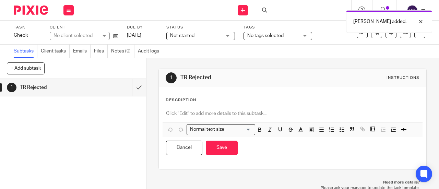  What do you see at coordinates (412, 10) in the screenshot?
I see `img: svg%3E` at bounding box center [412, 10].